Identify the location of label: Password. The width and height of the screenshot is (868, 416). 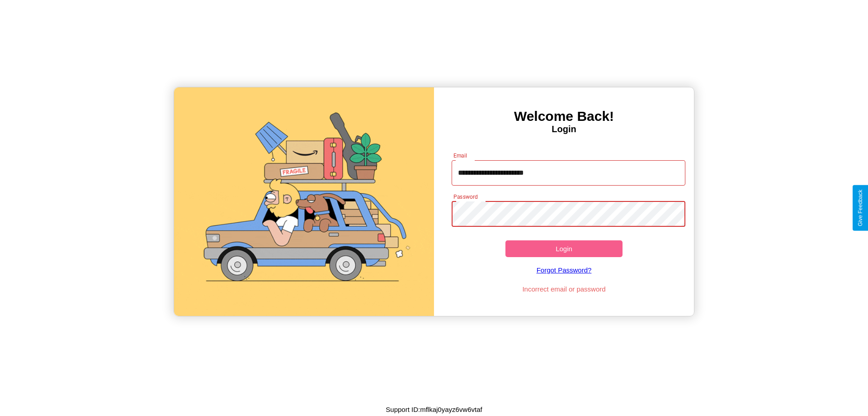
(465, 197).